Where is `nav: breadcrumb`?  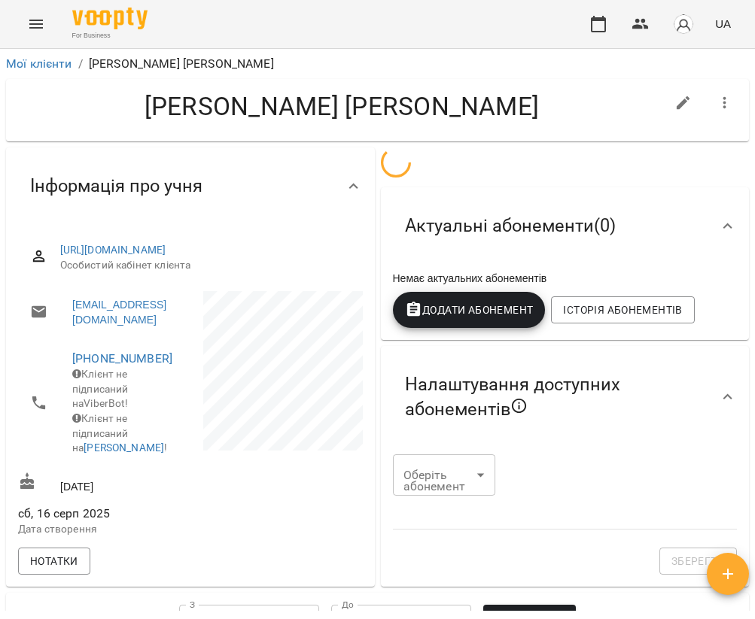 nav: breadcrumb is located at coordinates (377, 64).